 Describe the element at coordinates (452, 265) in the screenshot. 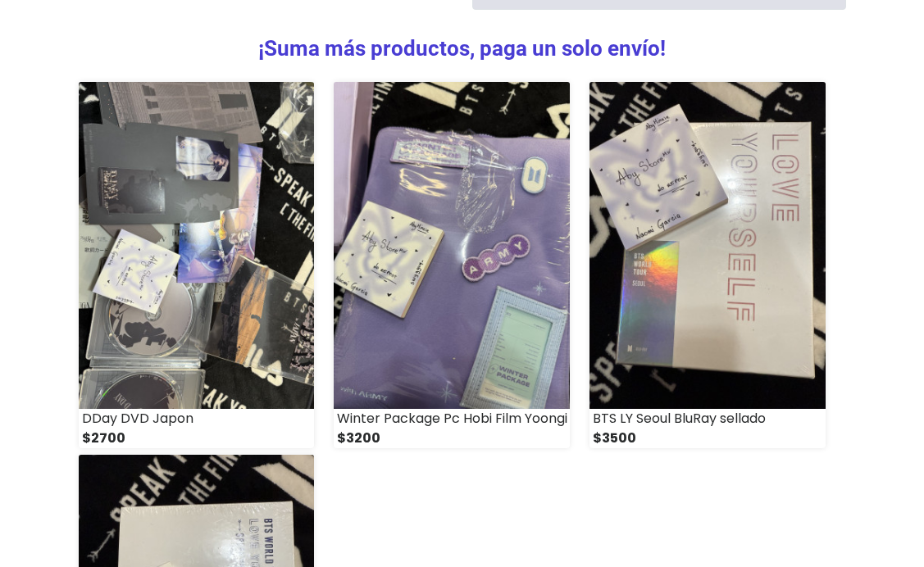

I see `a: Winter Package Pc Hobi Film Yoongi $3200` at that location.